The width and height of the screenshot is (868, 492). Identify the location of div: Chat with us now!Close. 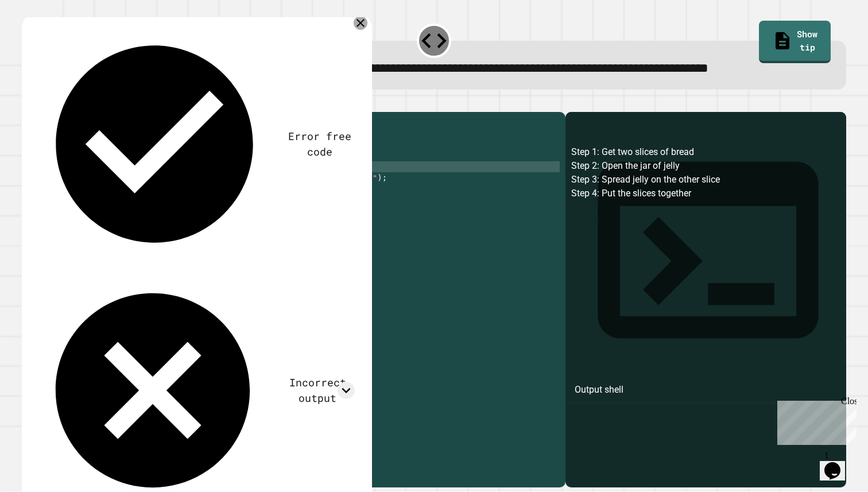
(42, 38).